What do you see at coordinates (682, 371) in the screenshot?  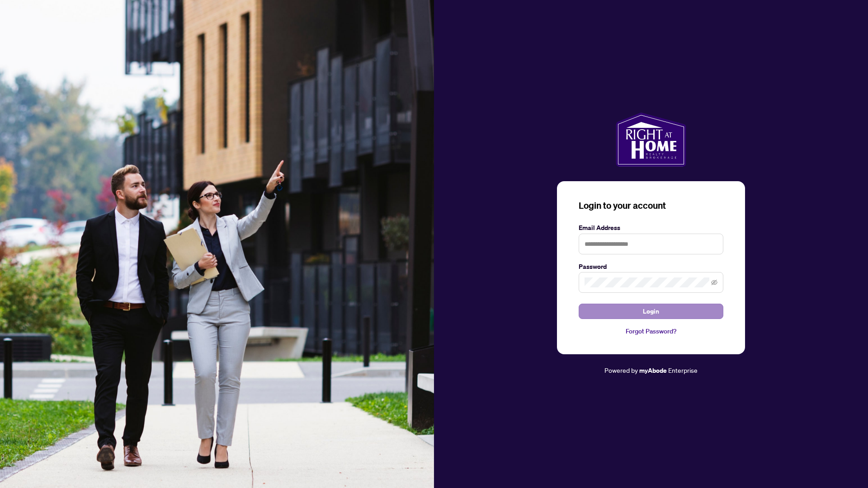 I see `span: Enterprise` at bounding box center [682, 371].